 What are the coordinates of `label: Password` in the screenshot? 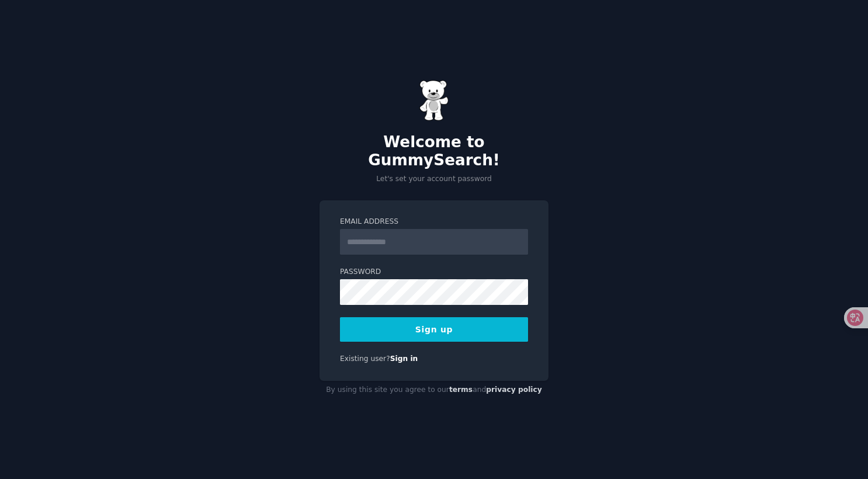 It's located at (434, 272).